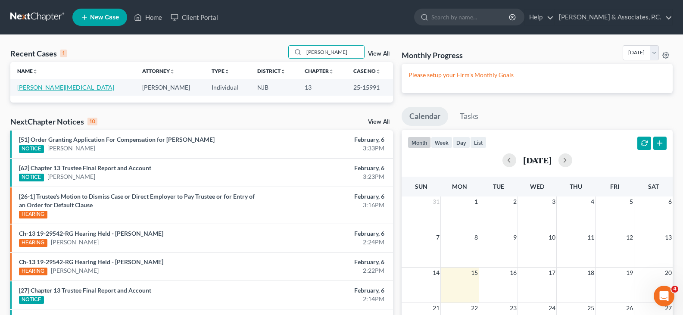  What do you see at coordinates (326, 271) in the screenshot?
I see `div: 2:22PM` at bounding box center [326, 271].